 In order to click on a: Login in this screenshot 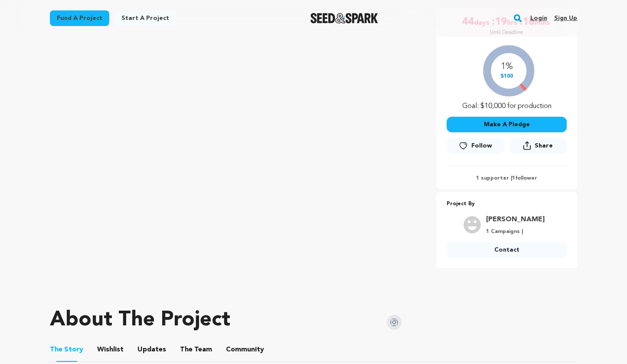, I will do `click(539, 18)`.